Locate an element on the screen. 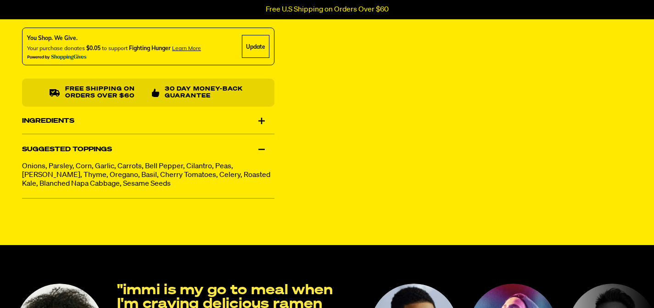 This screenshot has height=308, width=654. div: You Shop. We Give. is located at coordinates (114, 39).